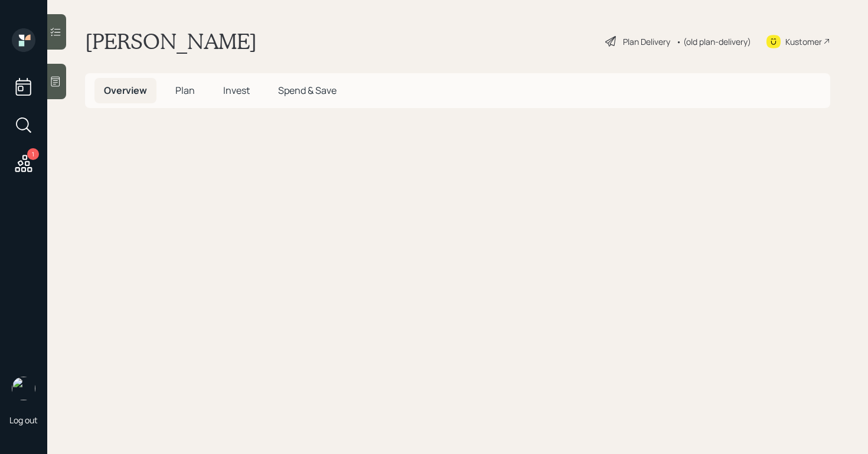  Describe the element at coordinates (23, 420) in the screenshot. I see `div: Log out` at that location.